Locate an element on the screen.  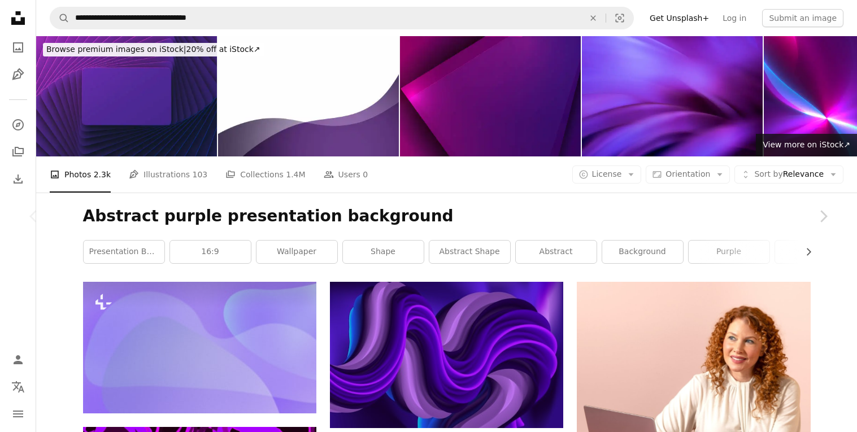
a: Illustrations is located at coordinates (18, 75).